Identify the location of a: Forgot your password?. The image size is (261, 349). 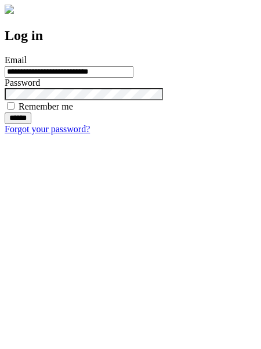
(47, 129).